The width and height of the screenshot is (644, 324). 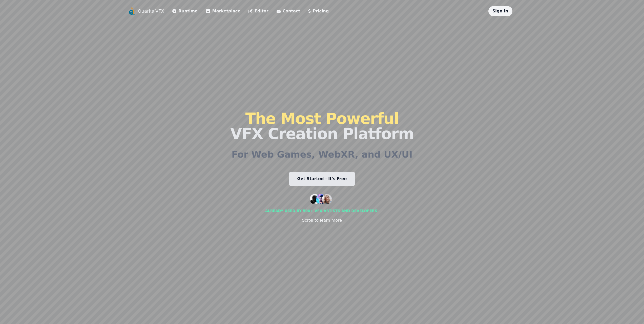 I want to click on a: Quarks VFX, so click(x=151, y=11).